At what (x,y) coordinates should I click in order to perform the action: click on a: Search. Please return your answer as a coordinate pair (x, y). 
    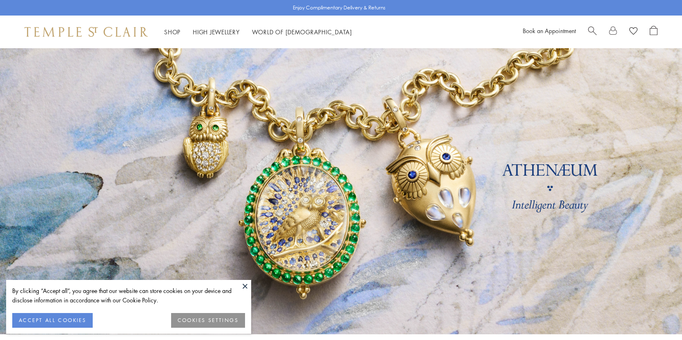
    Looking at the image, I should click on (592, 32).